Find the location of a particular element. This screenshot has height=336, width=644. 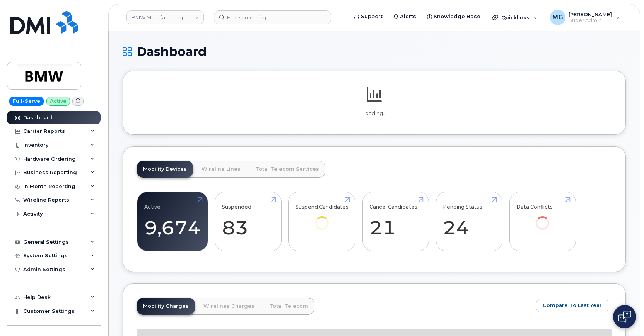

a: Total Telecom Services is located at coordinates (287, 169).